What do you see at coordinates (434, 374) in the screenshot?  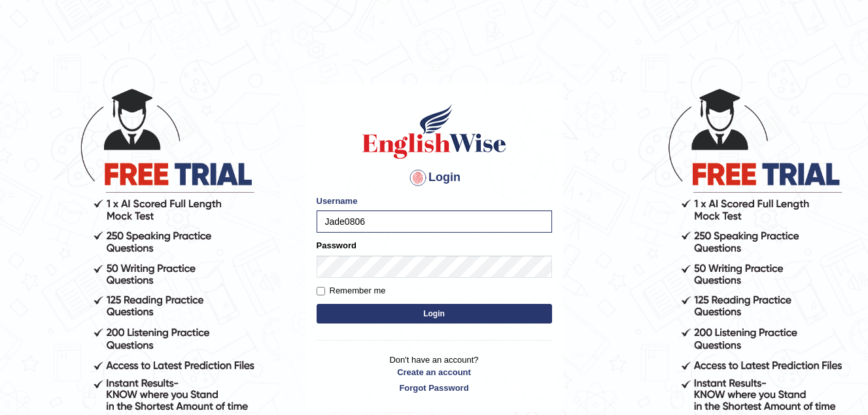 I see `p: Don't have an account?` at bounding box center [434, 374].